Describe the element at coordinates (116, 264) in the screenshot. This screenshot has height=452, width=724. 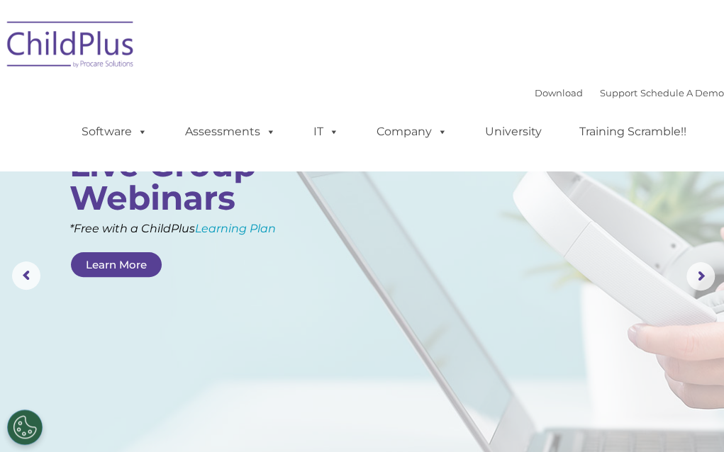
I see `a: Learn More` at that location.